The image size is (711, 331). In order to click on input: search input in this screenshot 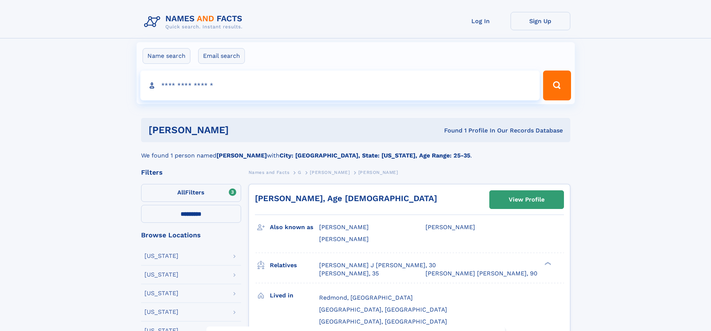, I will do `click(340, 85)`.